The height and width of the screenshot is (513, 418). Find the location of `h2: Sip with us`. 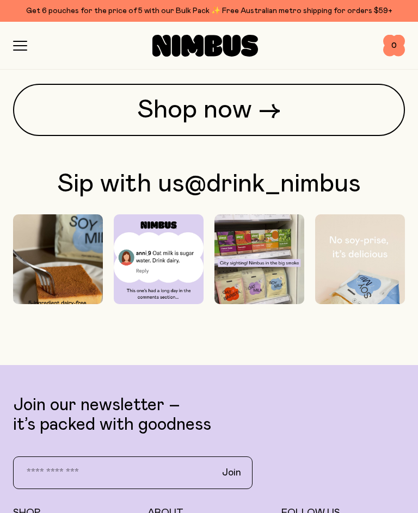

h2: Sip with us is located at coordinates (209, 184).